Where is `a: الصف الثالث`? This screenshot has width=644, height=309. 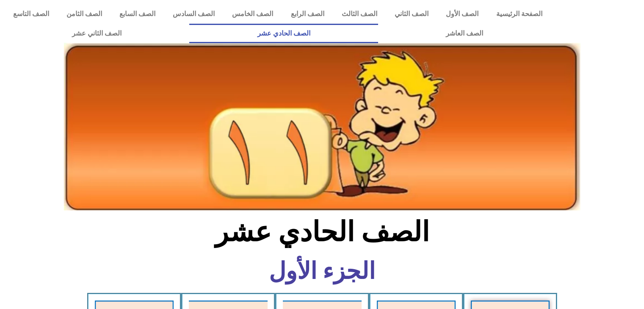 a: الصف الثالث is located at coordinates (359, 14).